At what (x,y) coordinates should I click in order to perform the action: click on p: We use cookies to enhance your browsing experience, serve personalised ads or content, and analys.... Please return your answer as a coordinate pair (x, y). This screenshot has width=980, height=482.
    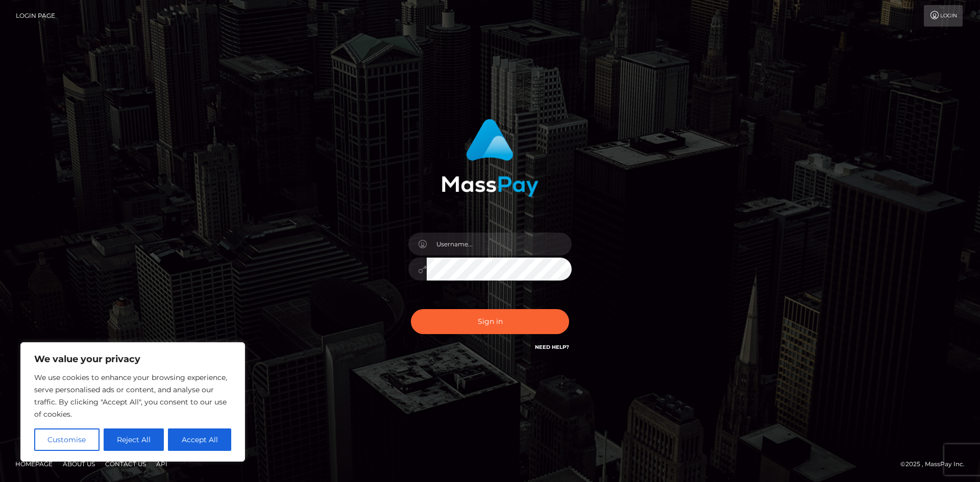
    Looking at the image, I should click on (133, 396).